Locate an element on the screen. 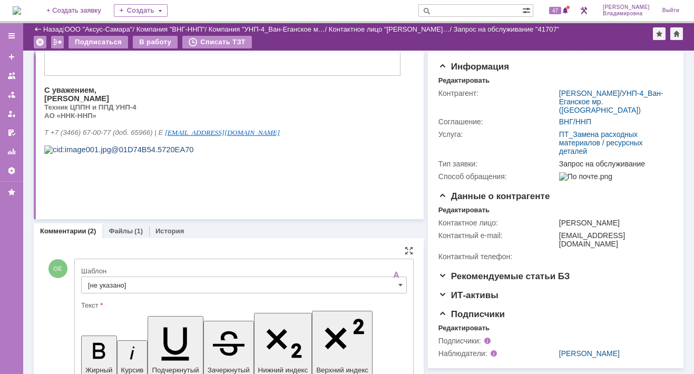 Image resolution: width=694 pixels, height=374 pixels. img: По почте.png is located at coordinates (585, 176).